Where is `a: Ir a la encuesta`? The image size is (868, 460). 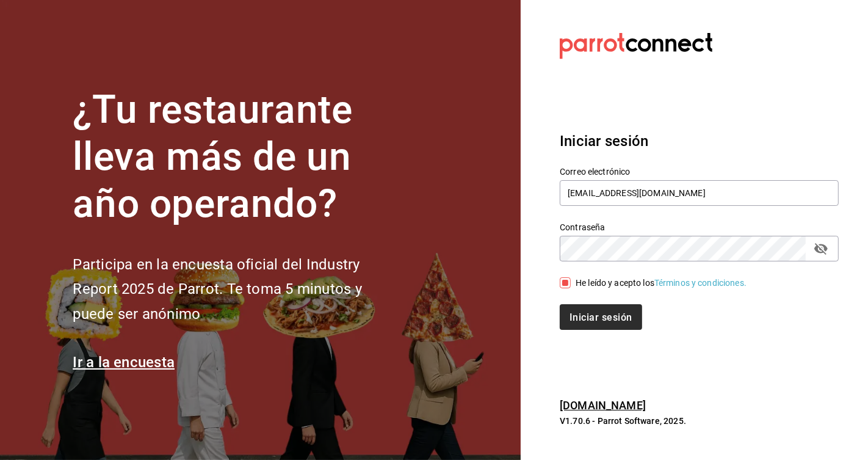
a: Ir a la encuesta is located at coordinates (124, 362).